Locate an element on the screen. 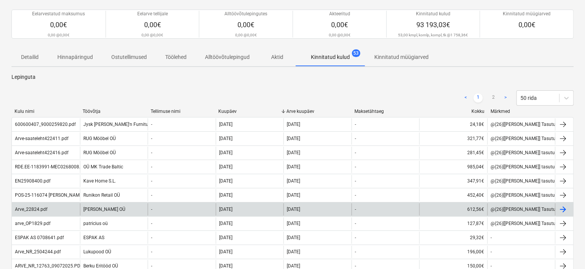  div: Arve-saateleht422411.pdf is located at coordinates (42, 138).